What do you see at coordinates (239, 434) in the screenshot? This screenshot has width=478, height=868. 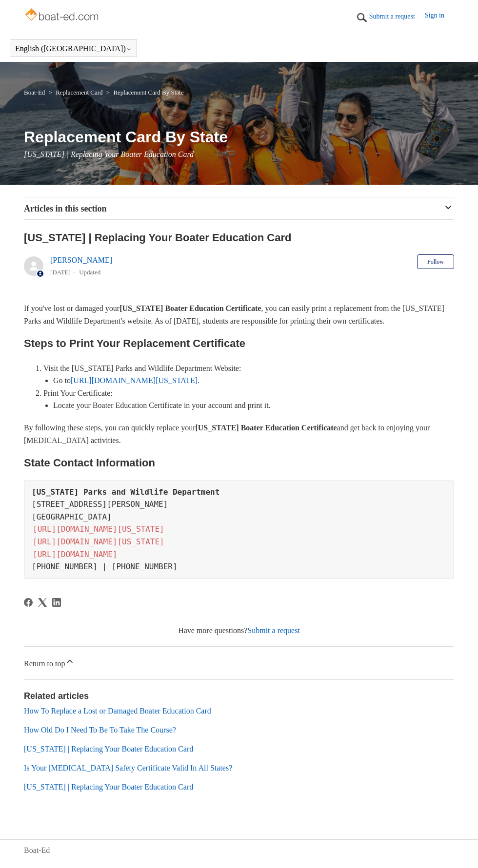 I see `p: By following these steps, you can quickly replace your and get back to enjoying your [MEDICAL_DAT...` at bounding box center [239, 434].